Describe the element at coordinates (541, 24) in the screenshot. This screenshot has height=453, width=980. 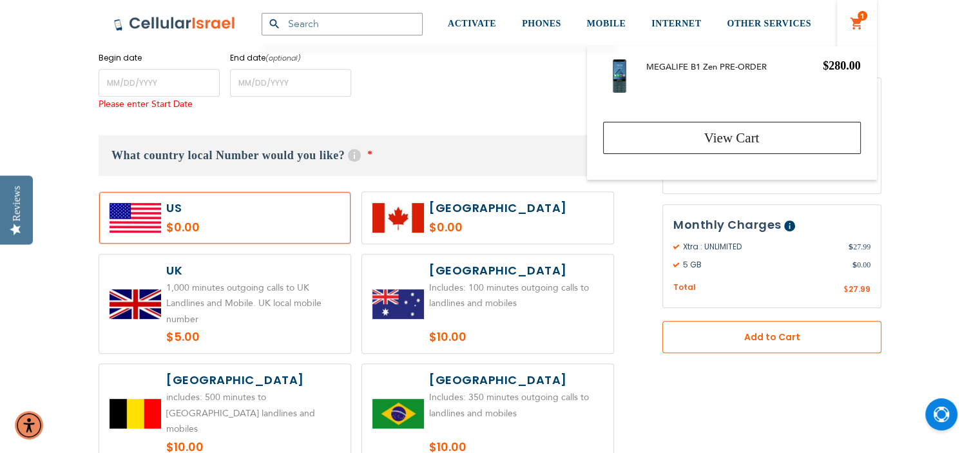
I see `span: PHONES` at that location.